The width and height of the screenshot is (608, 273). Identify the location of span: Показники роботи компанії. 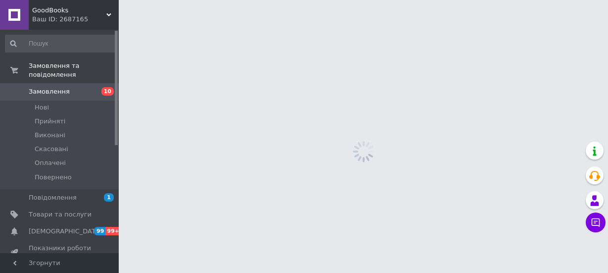
(60, 252).